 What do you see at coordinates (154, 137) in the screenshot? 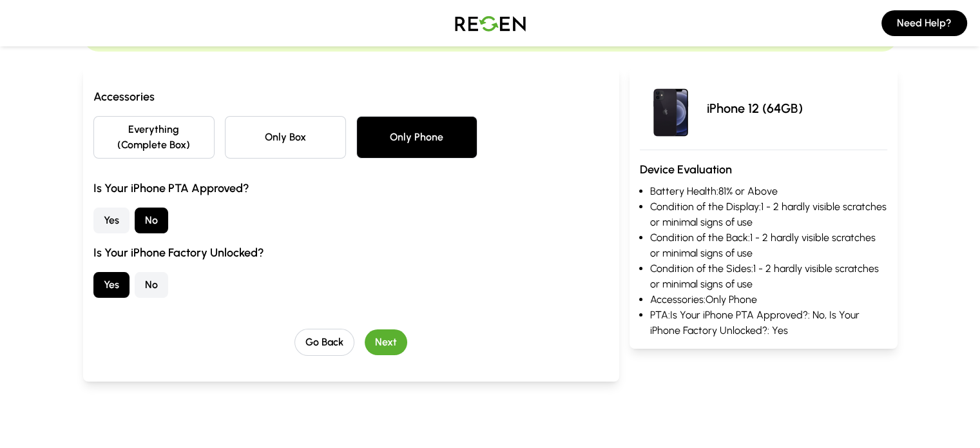
I see `button: Everything (Complete Box)` at bounding box center [154, 137].